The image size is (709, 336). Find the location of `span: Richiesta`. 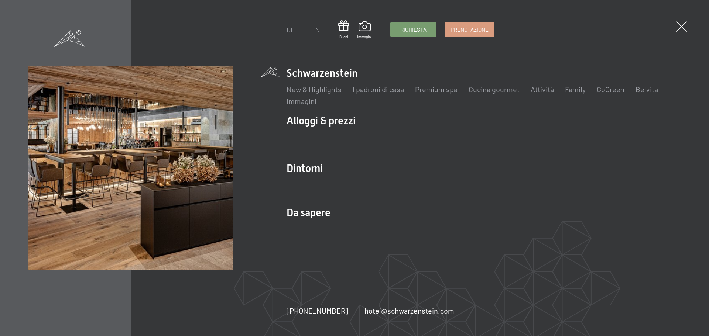

span: Richiesta is located at coordinates (413, 30).